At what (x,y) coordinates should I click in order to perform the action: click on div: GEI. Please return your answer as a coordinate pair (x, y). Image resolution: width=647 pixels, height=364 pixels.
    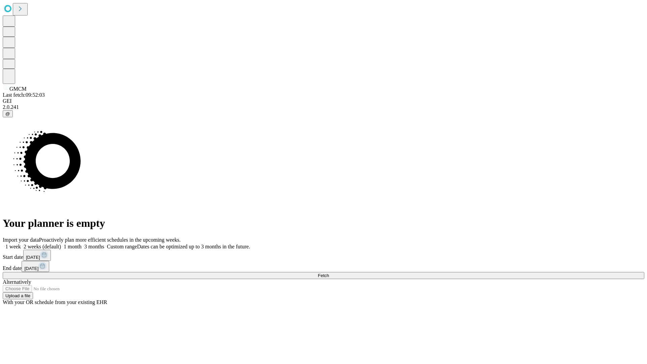
    Looking at the image, I should click on (324, 101).